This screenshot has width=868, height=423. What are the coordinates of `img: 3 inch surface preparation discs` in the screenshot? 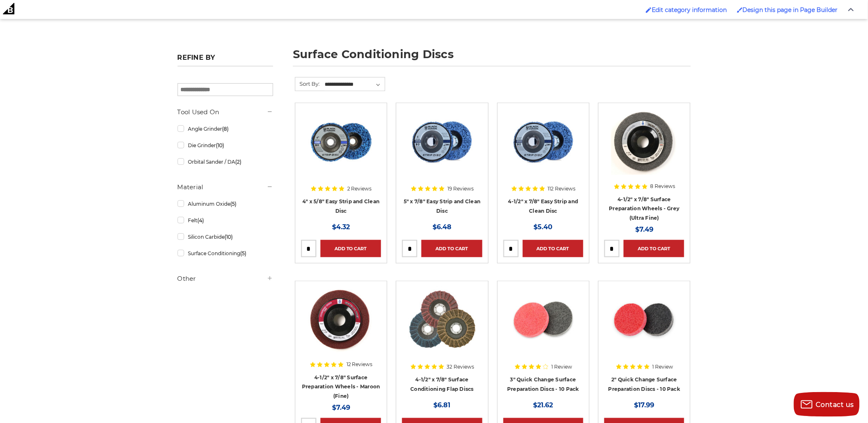 It's located at (543, 320).